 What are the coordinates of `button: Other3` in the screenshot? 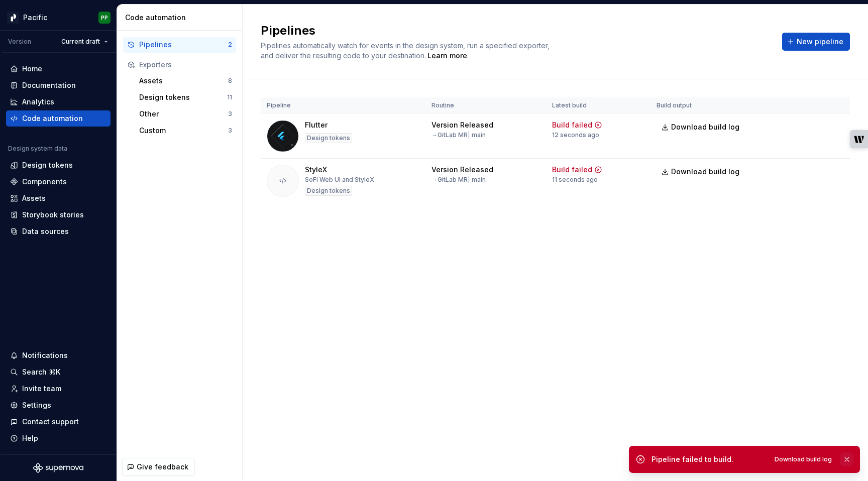 It's located at (185, 114).